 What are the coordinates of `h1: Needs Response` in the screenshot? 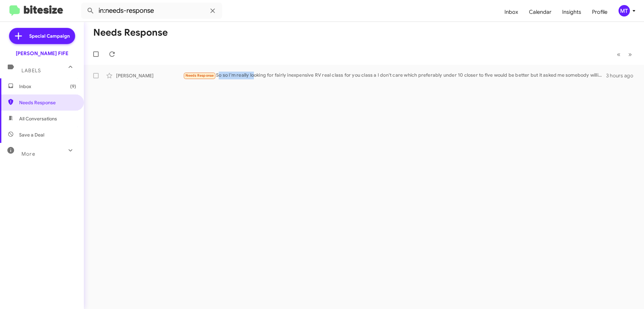 It's located at (130, 32).